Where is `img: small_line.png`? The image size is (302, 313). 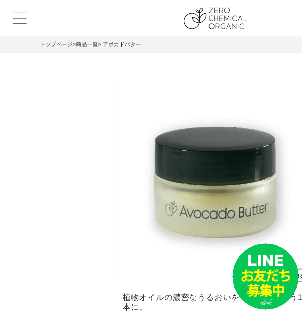 img: small_line.png is located at coordinates (266, 276).